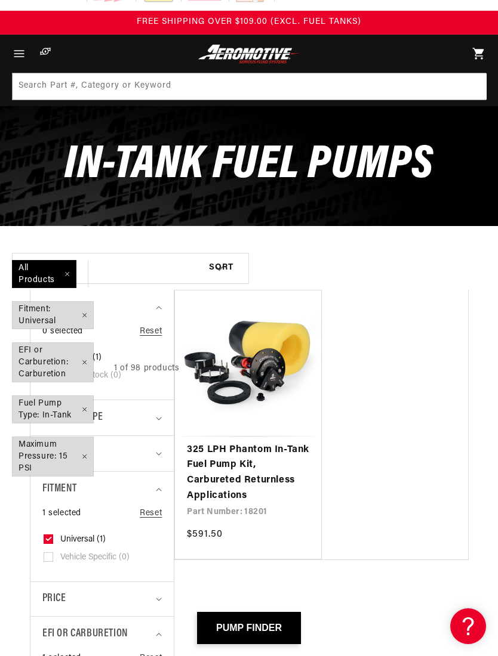  I want to click on img: Aeromotive, so click(248, 54).